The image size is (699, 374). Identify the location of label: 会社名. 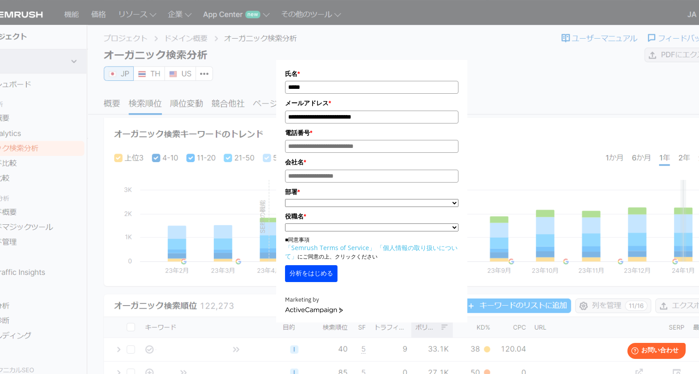
(372, 162).